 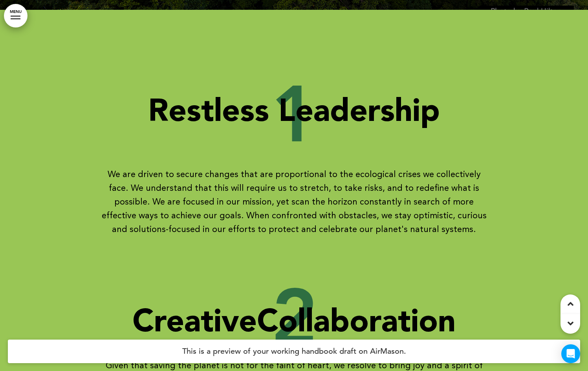 What do you see at coordinates (570, 353) in the screenshot?
I see `div: Open Intercom Messenger` at bounding box center [570, 353].